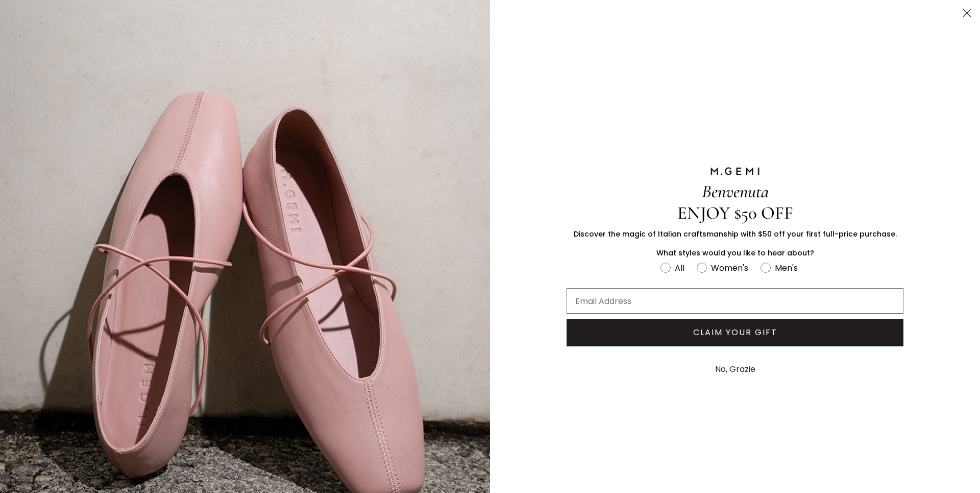 The height and width of the screenshot is (493, 980). I want to click on span: Benvenuta, so click(736, 192).